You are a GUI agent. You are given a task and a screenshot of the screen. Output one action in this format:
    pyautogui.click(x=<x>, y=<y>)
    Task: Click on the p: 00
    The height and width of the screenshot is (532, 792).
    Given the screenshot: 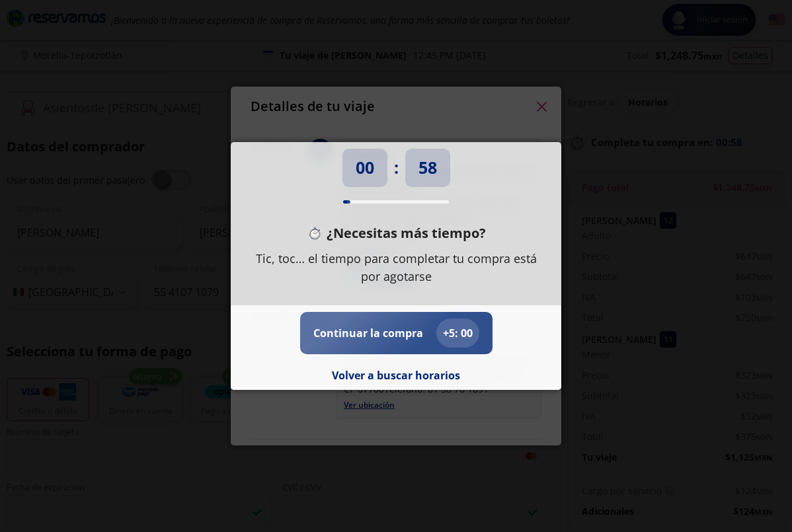 What is the action you would take?
    pyautogui.click(x=365, y=168)
    